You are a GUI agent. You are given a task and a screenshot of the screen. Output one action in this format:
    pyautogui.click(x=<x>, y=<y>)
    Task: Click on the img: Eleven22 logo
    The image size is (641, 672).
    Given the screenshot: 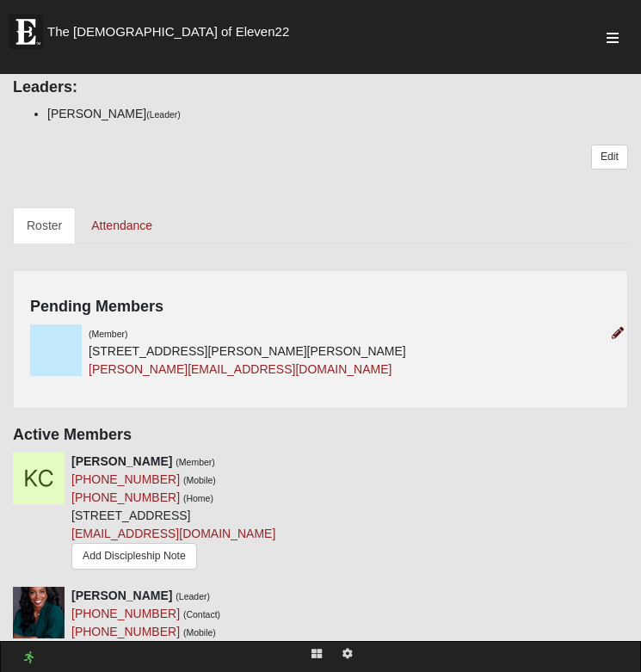 What is the action you would take?
    pyautogui.click(x=26, y=31)
    